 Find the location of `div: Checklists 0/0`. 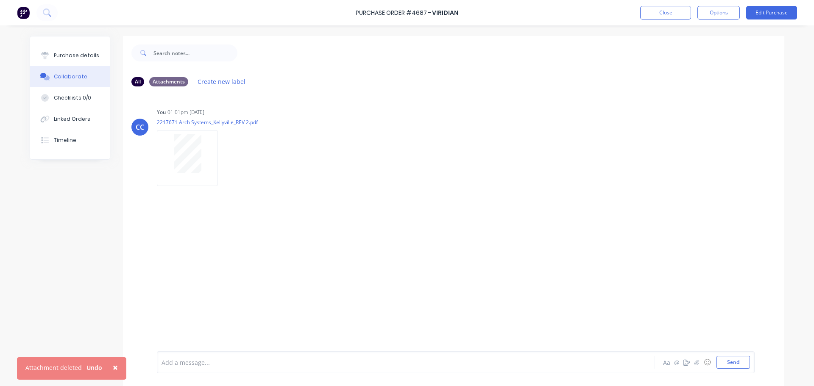

div: Checklists 0/0 is located at coordinates (72, 98).